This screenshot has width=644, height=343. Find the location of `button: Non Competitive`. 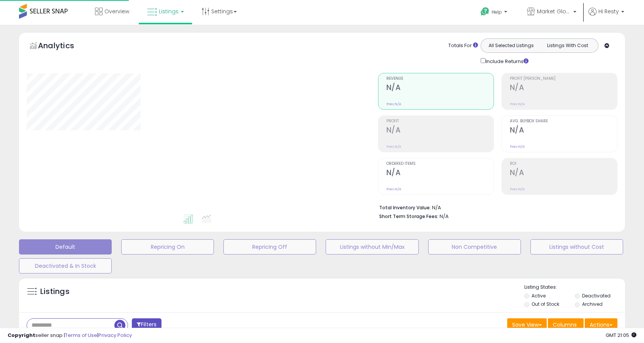

button: Non Competitive is located at coordinates (474, 247).